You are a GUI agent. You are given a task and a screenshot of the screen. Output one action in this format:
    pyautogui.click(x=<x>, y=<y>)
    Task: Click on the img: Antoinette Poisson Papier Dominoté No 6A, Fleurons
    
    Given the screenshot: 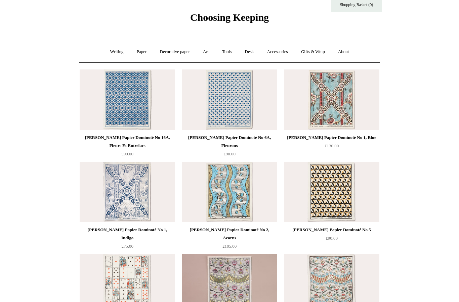 What is the action you would take?
    pyautogui.click(x=229, y=100)
    